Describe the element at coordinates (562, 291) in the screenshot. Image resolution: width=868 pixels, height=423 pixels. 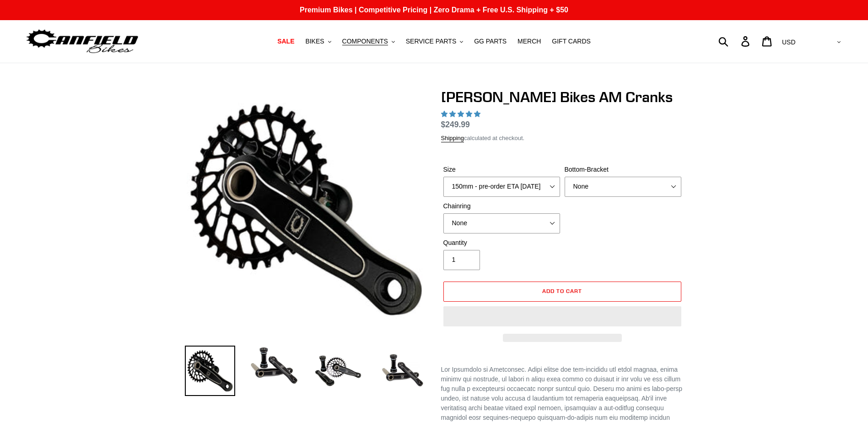
I see `span: Add to cart` at that location.